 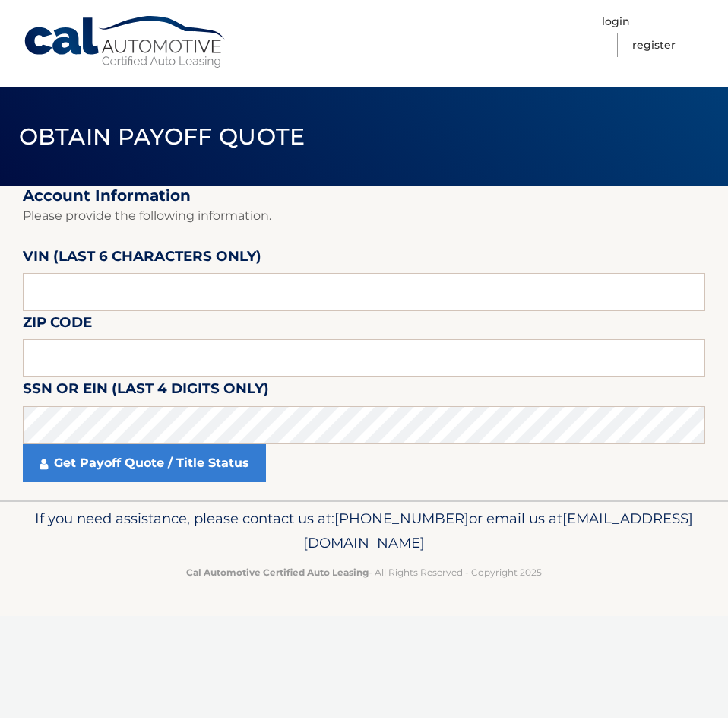 I want to click on label: SSN or EIN (last 4 digits only), so click(x=146, y=391).